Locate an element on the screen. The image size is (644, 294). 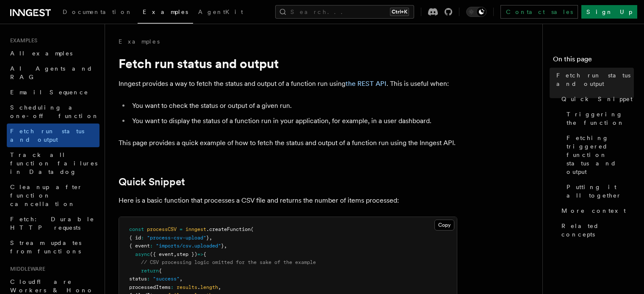
a: Email Sequence is located at coordinates (53, 93).